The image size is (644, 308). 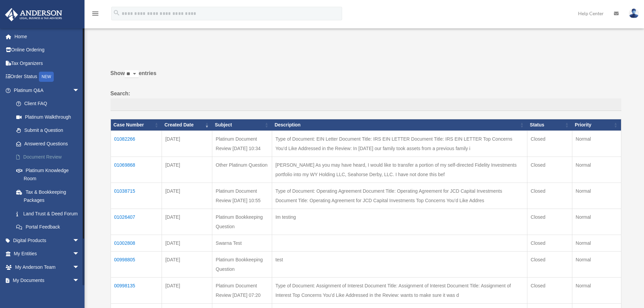 What do you see at coordinates (136, 143) in the screenshot?
I see `td: 01082266` at bounding box center [136, 143].